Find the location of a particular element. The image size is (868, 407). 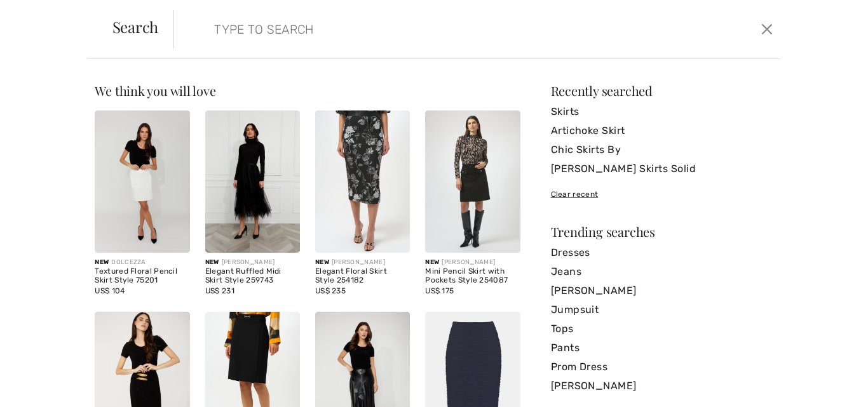

div: Trending searches is located at coordinates (662, 232).